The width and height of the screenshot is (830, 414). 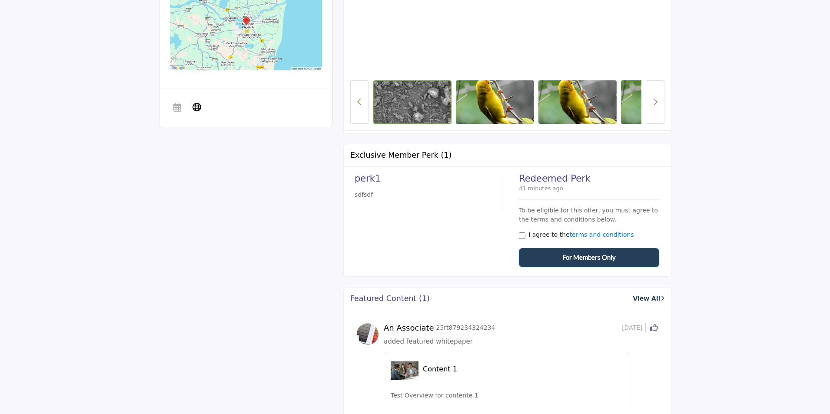 What do you see at coordinates (404, 371) in the screenshot?
I see `img: content-1 image` at bounding box center [404, 371].